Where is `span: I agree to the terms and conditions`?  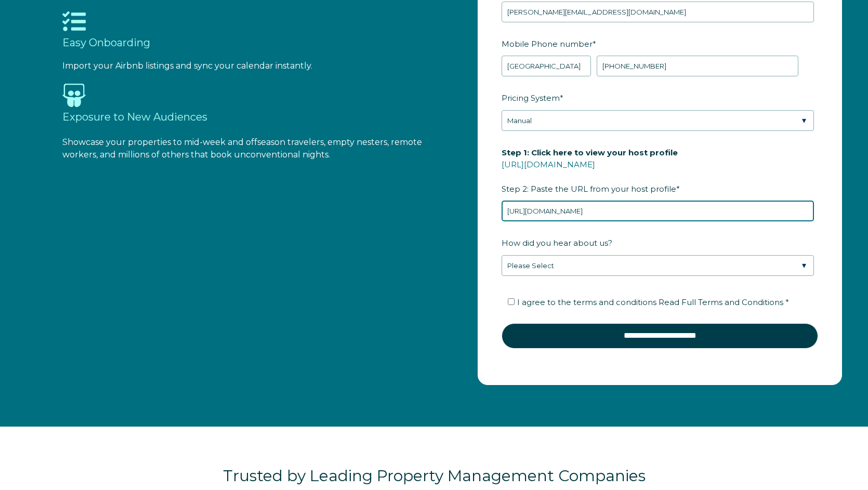
span: I agree to the terms and conditions is located at coordinates (653, 302).